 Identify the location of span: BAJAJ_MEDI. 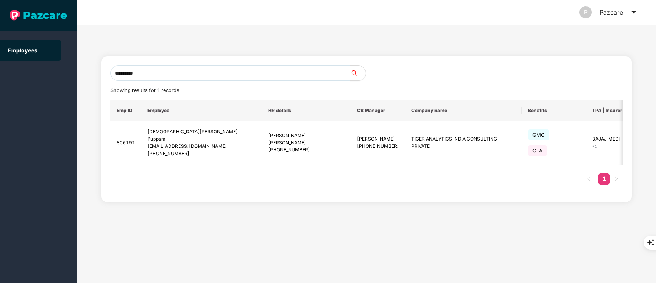
(606, 138).